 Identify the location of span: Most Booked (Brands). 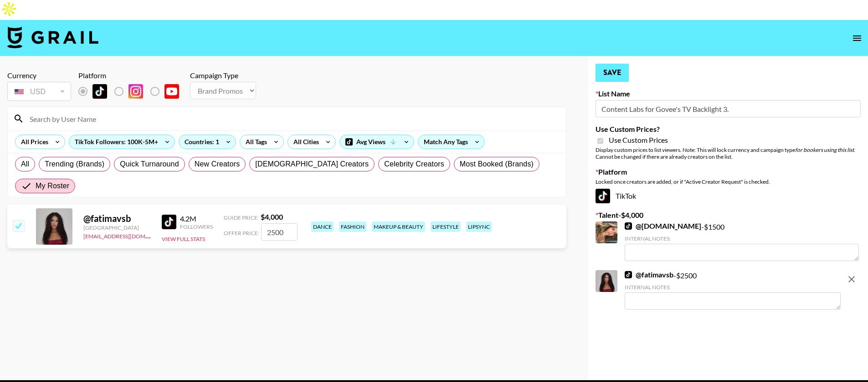
(496, 164).